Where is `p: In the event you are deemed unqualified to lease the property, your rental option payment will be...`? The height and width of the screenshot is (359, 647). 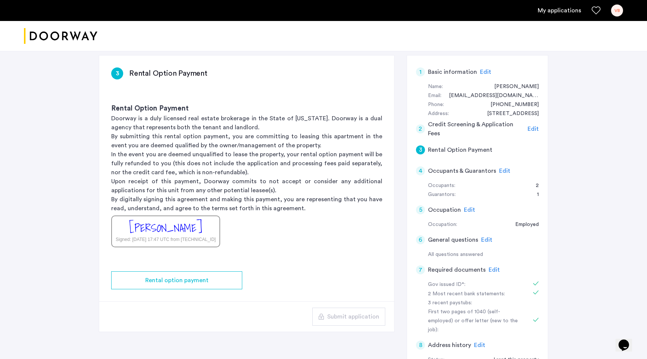
p: In the event you are deemed unqualified to lease the property, your rental option payment will be... is located at coordinates (247, 163).